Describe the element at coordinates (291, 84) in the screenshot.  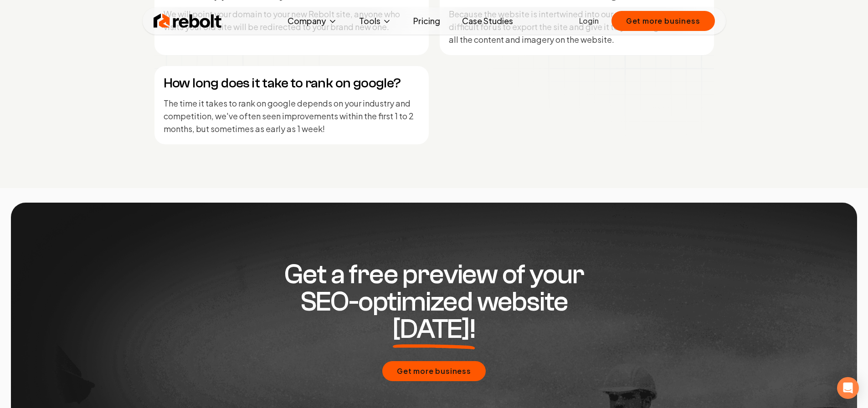
I see `h4: How long does it take to rank on google?` at that location.